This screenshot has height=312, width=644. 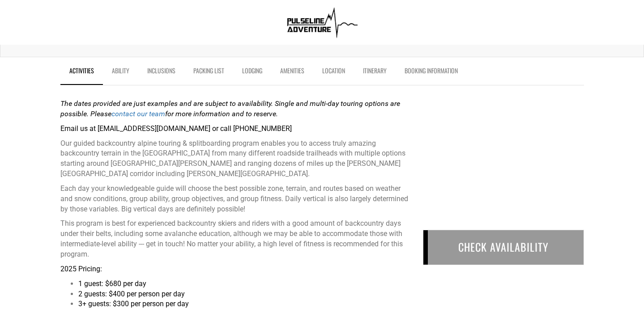 I want to click on a: Lodging, so click(x=252, y=73).